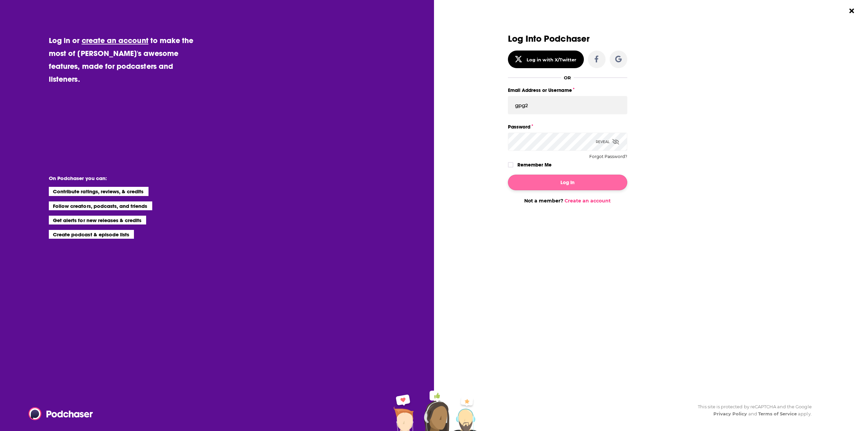  Describe the element at coordinates (777, 414) in the screenshot. I see `a: Terms of Service` at that location.